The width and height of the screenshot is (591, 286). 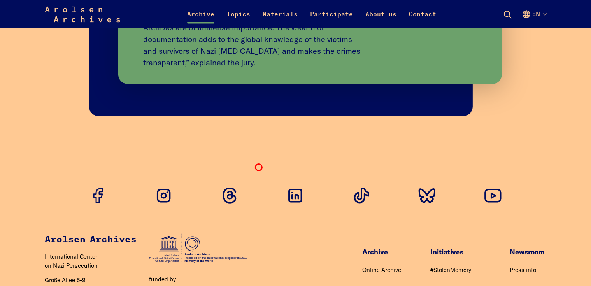 What do you see at coordinates (230, 195) in the screenshot?
I see `a: Go to Threads profile` at bounding box center [230, 195].